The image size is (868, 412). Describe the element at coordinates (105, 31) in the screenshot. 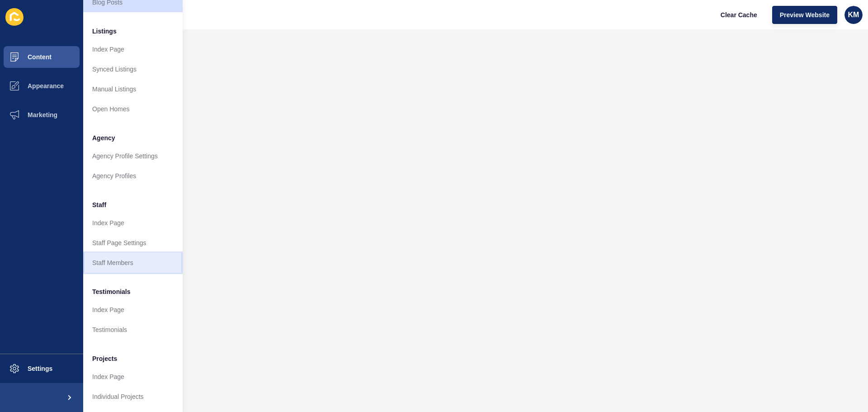

I see `span: Listings` at that location.